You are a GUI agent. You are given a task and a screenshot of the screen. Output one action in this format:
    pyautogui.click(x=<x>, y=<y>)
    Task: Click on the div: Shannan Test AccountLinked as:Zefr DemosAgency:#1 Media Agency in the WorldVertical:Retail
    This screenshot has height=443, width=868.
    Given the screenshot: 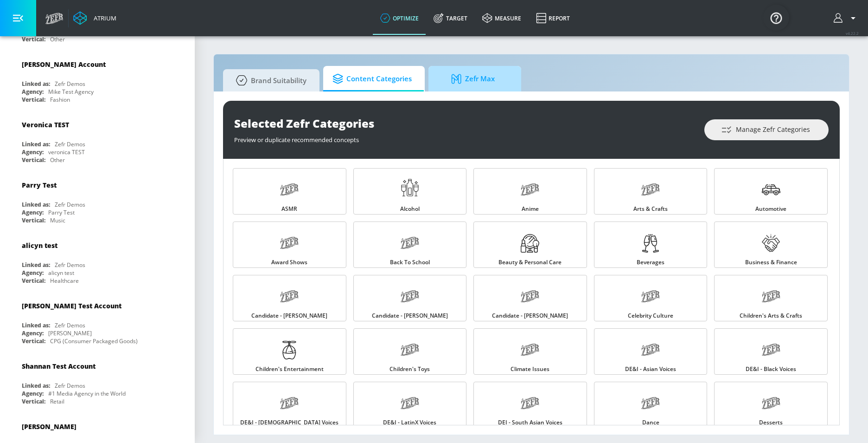 What is the action you would take?
    pyautogui.click(x=97, y=381)
    